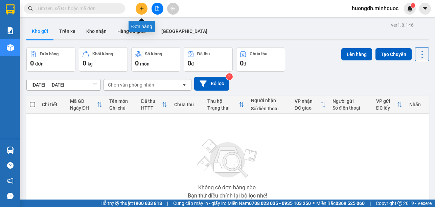 The width and height of the screenshot is (435, 207). What do you see at coordinates (77, 8) in the screenshot?
I see `input: Tìm tên, số ĐT hoặc mã đơn` at bounding box center [77, 8].